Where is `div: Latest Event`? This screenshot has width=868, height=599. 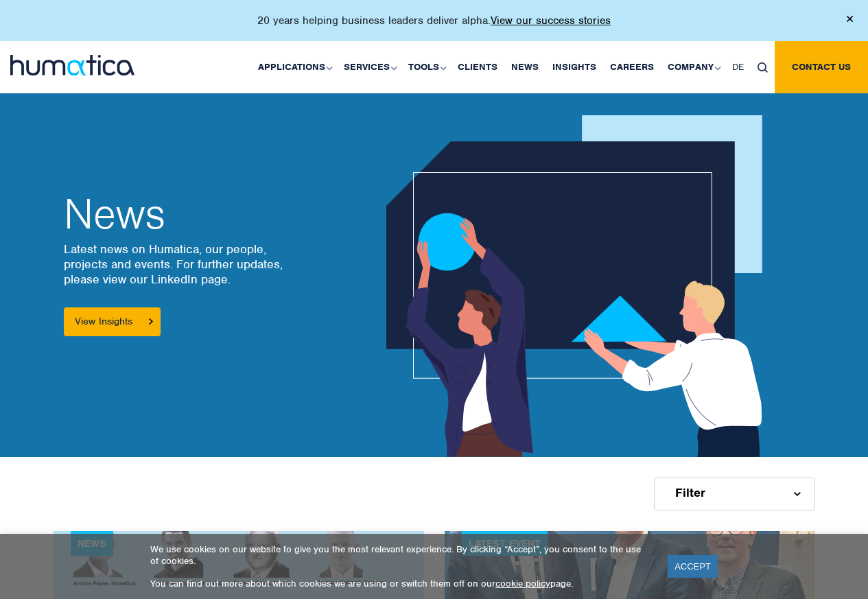
div: Latest Event is located at coordinates (504, 543).